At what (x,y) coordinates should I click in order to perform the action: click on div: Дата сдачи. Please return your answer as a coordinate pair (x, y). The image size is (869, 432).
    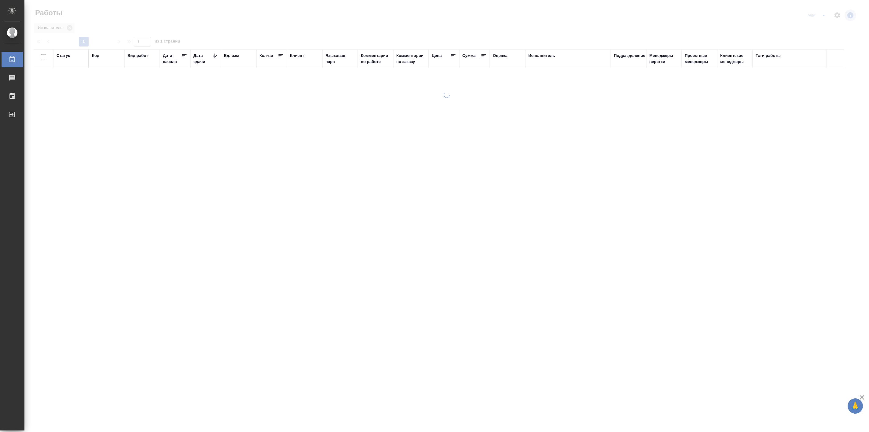
    Looking at the image, I should click on (203, 59).